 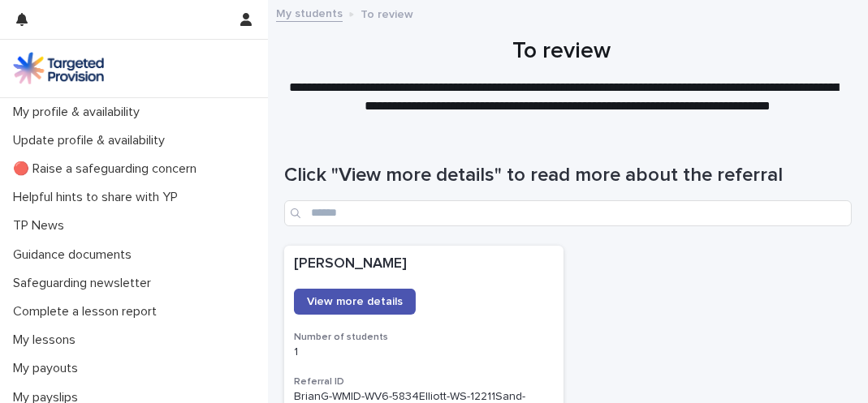 What do you see at coordinates (568, 213) in the screenshot?
I see `div: Search` at bounding box center [568, 213].